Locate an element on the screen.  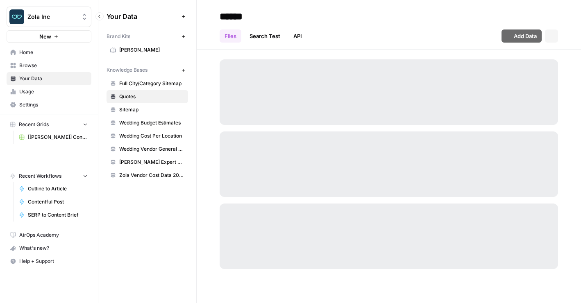
button: New is located at coordinates (49, 36).